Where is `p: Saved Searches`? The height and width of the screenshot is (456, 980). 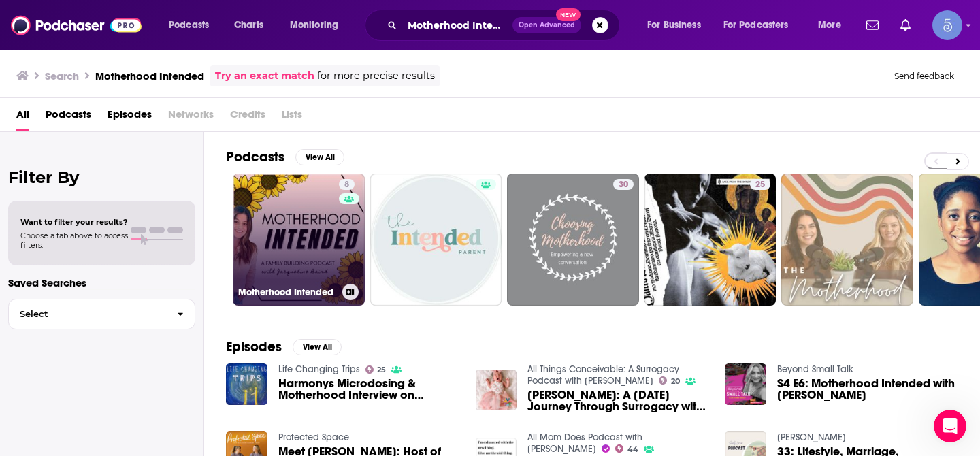 p: Saved Searches is located at coordinates (101, 283).